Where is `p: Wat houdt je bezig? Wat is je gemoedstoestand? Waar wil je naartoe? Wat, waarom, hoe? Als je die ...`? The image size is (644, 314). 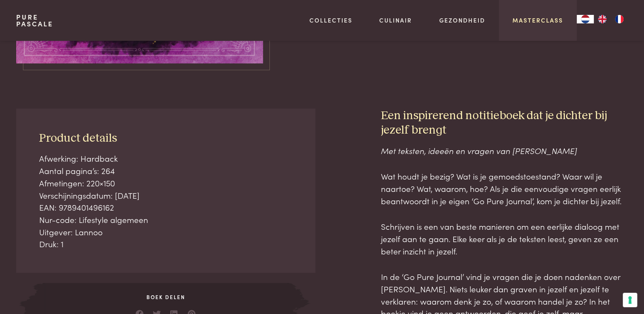
p: Wat houdt je bezig? Wat is je gemoedstoestand? Waar wil je naartoe? Wat, waarom, hoe? Als je die ... is located at coordinates (504, 189).